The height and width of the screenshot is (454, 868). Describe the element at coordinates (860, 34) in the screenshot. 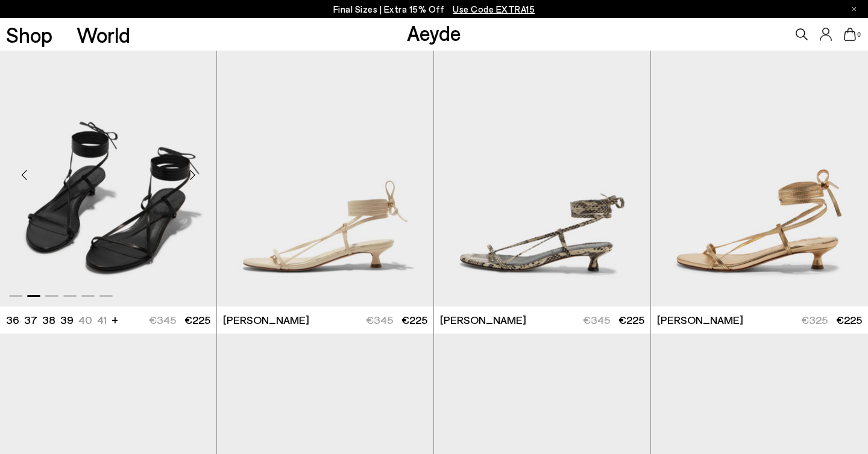

I see `span: 0` at that location.